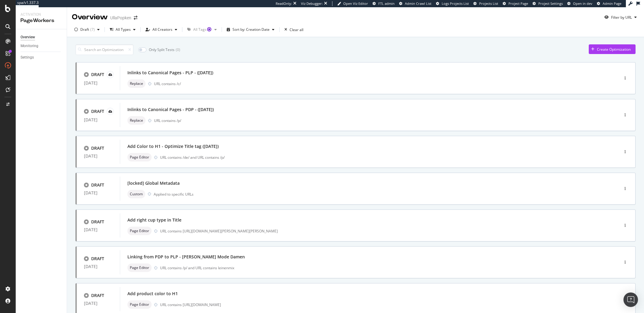  What do you see at coordinates (105, 49) in the screenshot?
I see `input: Search an Optimization` at bounding box center [105, 49].